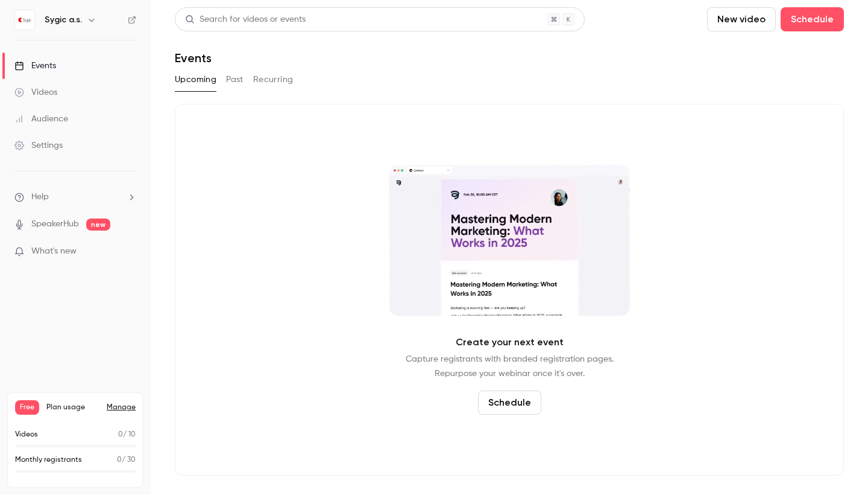  Describe the element at coordinates (121, 407) in the screenshot. I see `a: Manage` at that location.